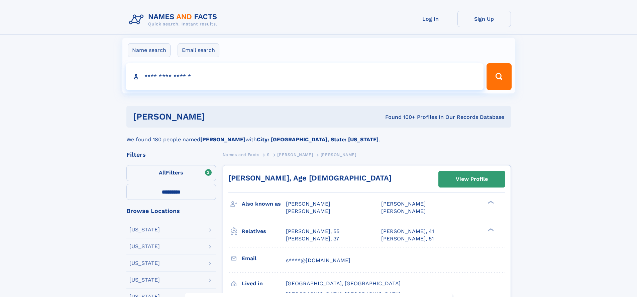 This screenshot has height=297, width=637. Describe the element at coordinates (171, 211) in the screenshot. I see `div: Browse Locations` at that location.